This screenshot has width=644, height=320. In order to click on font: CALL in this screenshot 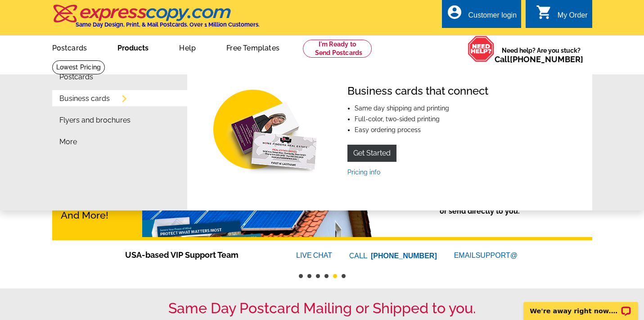, I will do `click(359, 256)`.